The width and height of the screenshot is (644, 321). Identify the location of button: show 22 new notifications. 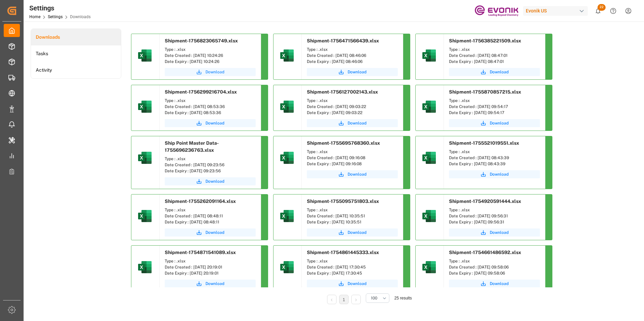
(598, 11).